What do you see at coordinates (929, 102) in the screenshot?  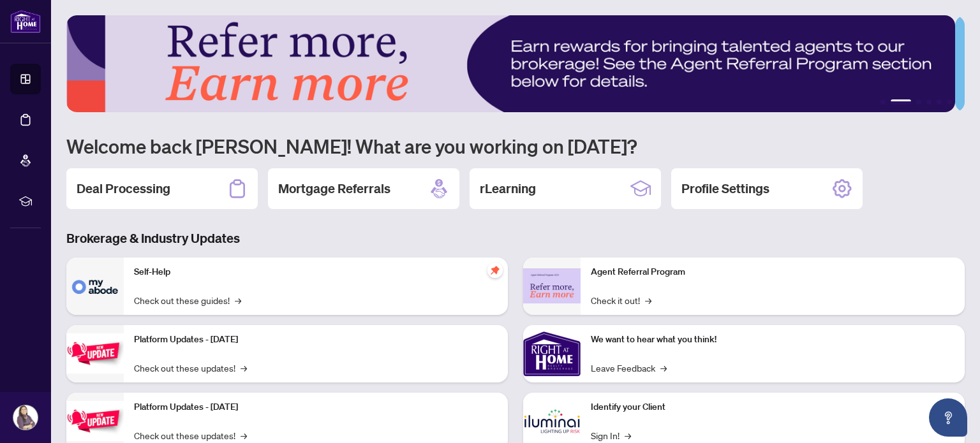 I see `button: 4` at bounding box center [929, 102].